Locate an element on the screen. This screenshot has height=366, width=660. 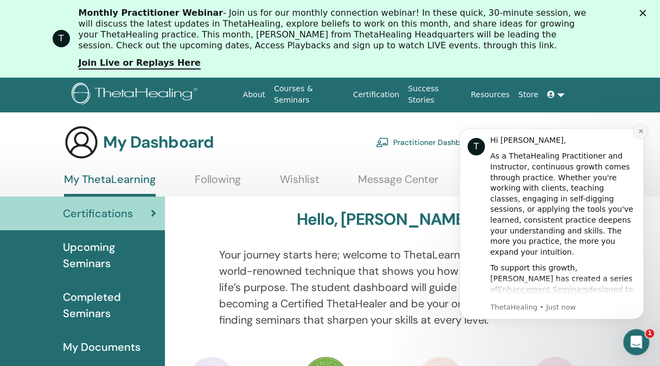
span: Completed Seminars is located at coordinates (110, 305).